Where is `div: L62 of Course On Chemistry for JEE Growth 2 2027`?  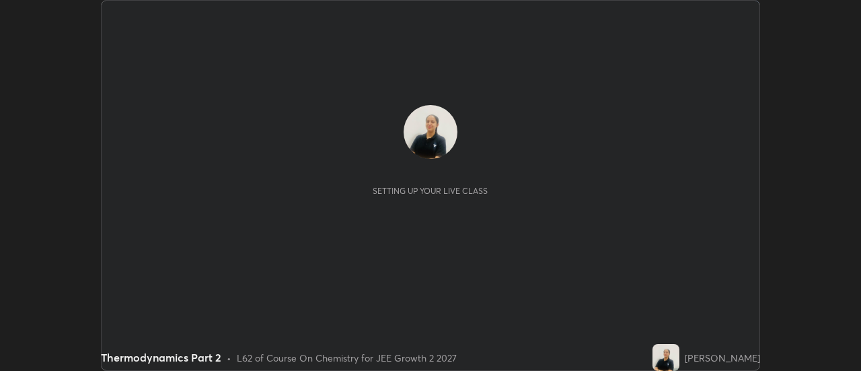
div: L62 of Course On Chemistry for JEE Growth 2 2027 is located at coordinates (346, 357).